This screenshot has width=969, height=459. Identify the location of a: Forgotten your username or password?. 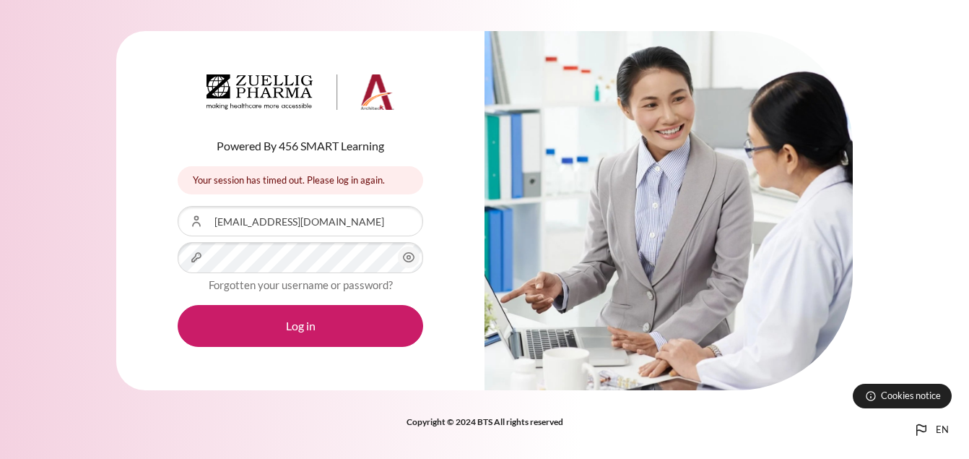
(300, 285).